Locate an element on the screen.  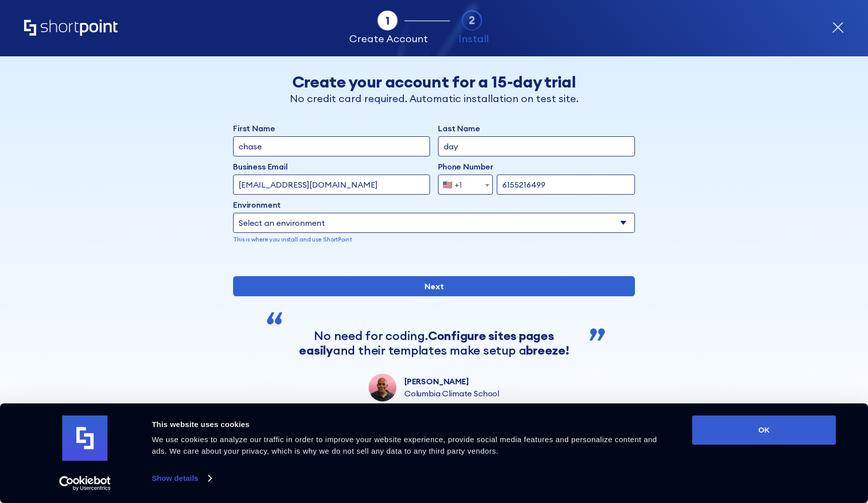
a: Usercentrics Cookiebot - opens in a new window is located at coordinates (85, 483).